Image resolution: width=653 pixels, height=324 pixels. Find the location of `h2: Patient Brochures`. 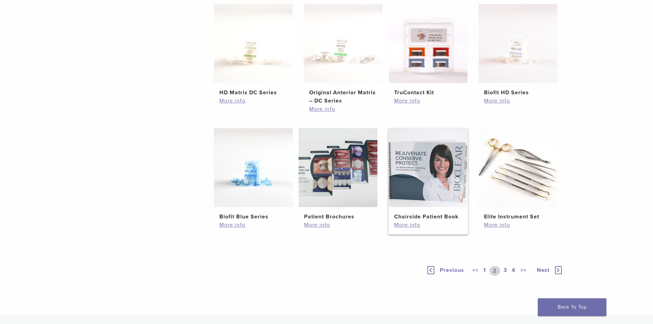

h2: Patient Brochures is located at coordinates (338, 217).